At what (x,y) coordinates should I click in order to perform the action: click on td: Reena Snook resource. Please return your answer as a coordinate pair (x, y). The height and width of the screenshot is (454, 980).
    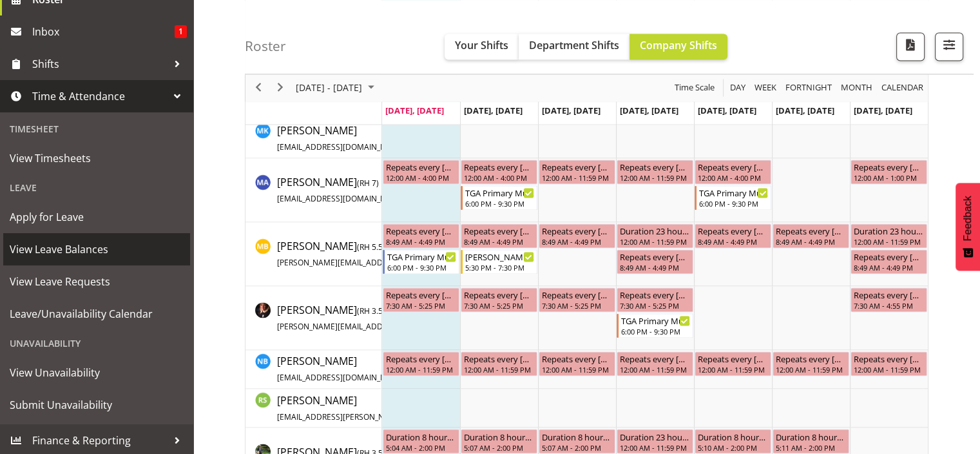
    Looking at the image, I should click on (314, 408).